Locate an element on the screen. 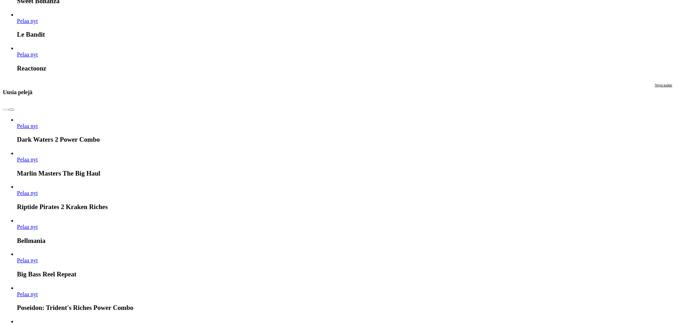  a: Big Bass Reel Repeat is located at coordinates (27, 260).